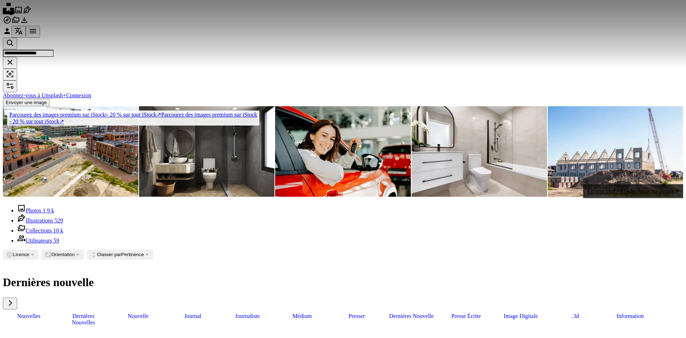 Image resolution: width=686 pixels, height=338 pixels. Describe the element at coordinates (58, 230) in the screenshot. I see `span: 10 k` at that location.